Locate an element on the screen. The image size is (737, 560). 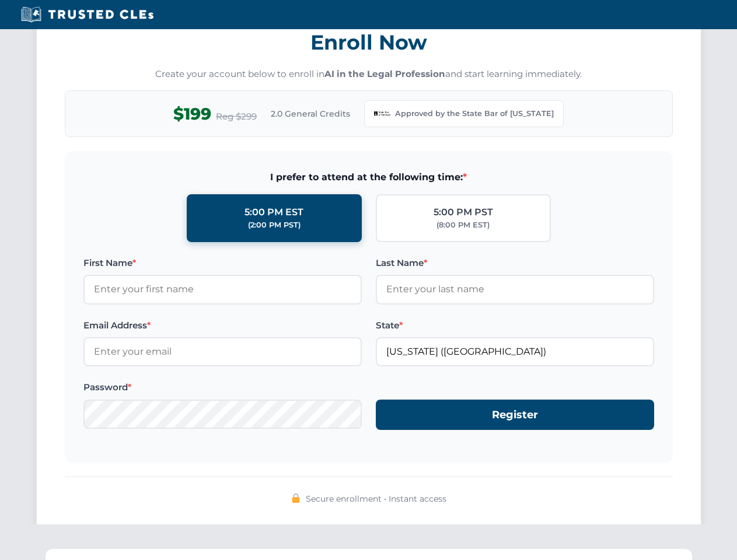
img: Trusted CLEs is located at coordinates (87, 15).